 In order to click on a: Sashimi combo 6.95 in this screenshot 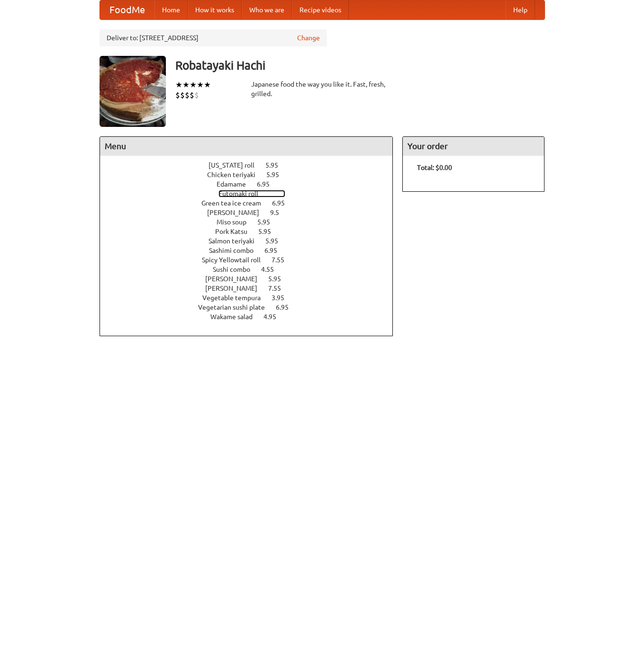, I will do `click(252, 250)`.